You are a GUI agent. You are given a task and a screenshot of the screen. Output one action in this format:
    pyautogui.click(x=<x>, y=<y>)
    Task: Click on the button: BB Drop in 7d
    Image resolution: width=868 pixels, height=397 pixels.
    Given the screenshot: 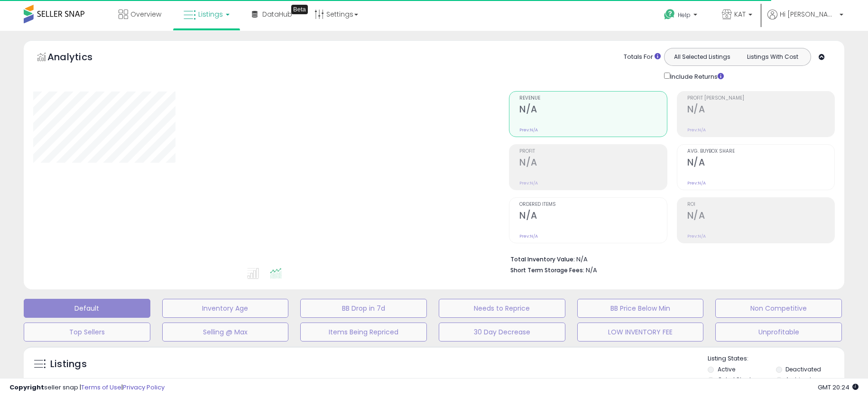 What is the action you would take?
    pyautogui.click(x=364, y=308)
    